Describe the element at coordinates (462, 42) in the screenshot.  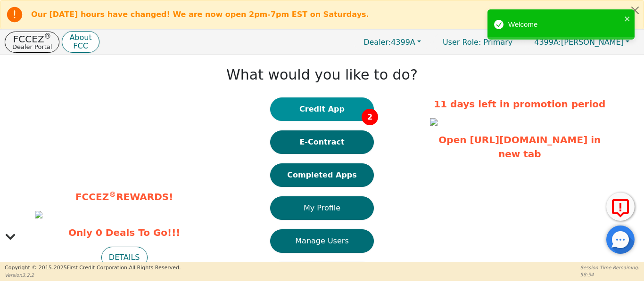
I see `span: User Role :` at that location.